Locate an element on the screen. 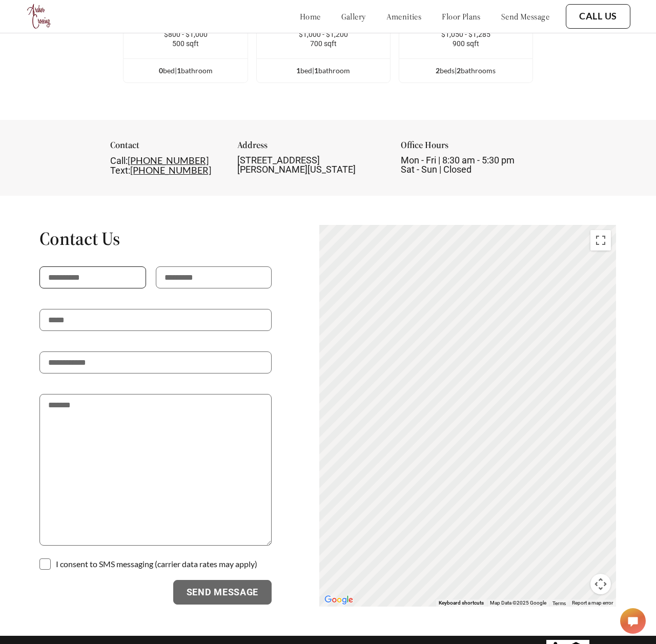 The image size is (656, 644). a: Call Us is located at coordinates (598, 16).